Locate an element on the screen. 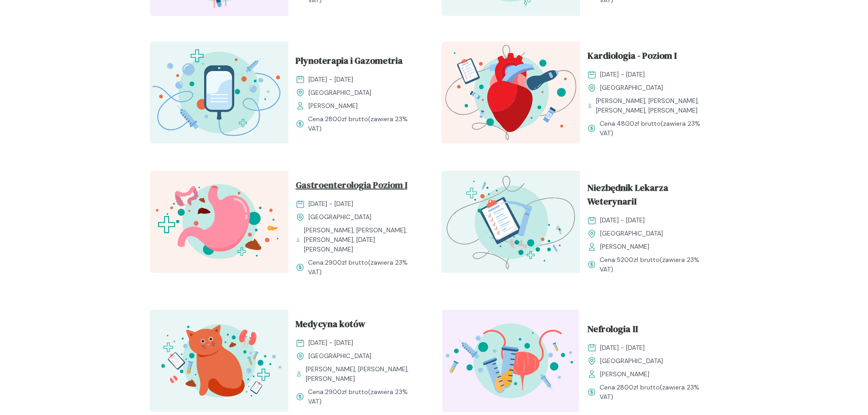 Image resolution: width=868 pixels, height=415 pixels. img: ZpbGfh5LeNNTxNm4_KardioI_T.svg is located at coordinates (511, 92).